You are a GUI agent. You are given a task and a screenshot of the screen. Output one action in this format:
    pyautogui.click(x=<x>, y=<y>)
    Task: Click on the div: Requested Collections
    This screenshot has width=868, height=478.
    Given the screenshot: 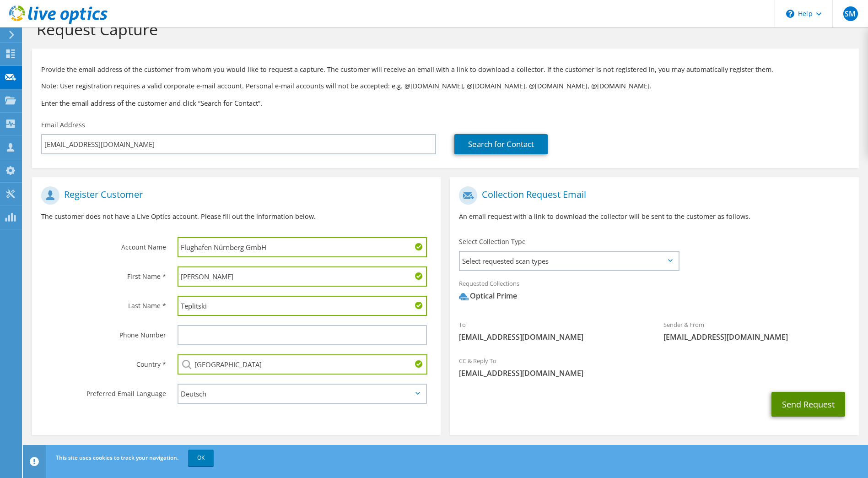 What is the action you would take?
    pyautogui.click(x=654, y=292)
    